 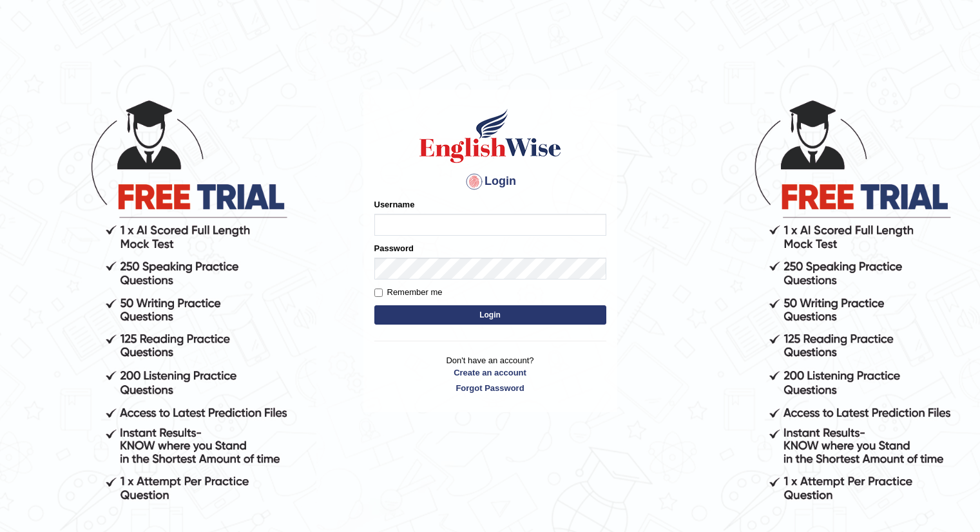 I want to click on button: Login, so click(x=490, y=315).